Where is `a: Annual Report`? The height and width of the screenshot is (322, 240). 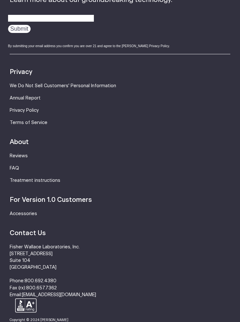
a: Annual Report is located at coordinates (25, 99).